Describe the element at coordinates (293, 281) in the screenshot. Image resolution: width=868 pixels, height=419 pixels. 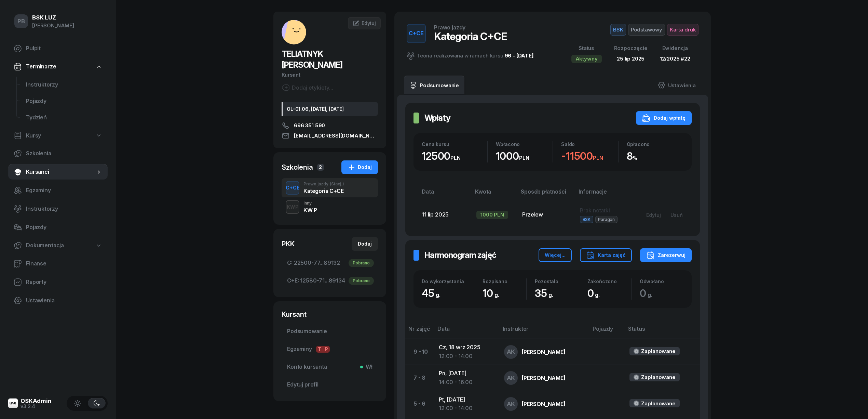
I see `span: C+E:` at that location.